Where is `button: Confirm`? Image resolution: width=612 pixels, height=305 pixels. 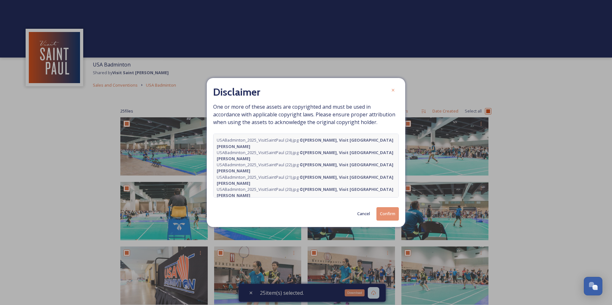
button: Confirm is located at coordinates (388, 214).